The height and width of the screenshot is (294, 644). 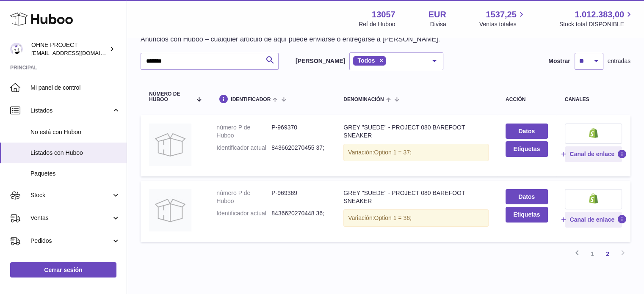 What do you see at coordinates (71, 218) in the screenshot?
I see `span: Ventas` at bounding box center [71, 218].